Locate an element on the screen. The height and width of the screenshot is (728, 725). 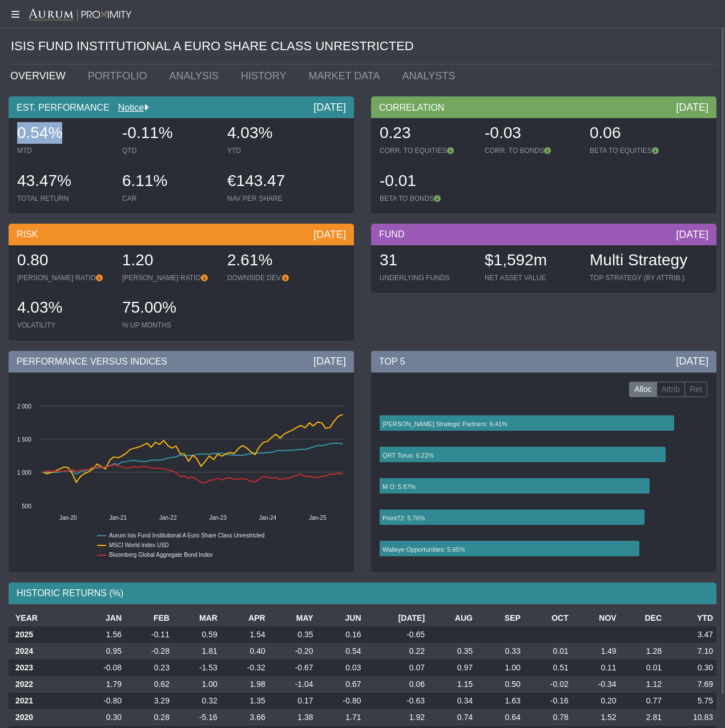
td: -1.04 is located at coordinates (293, 684).